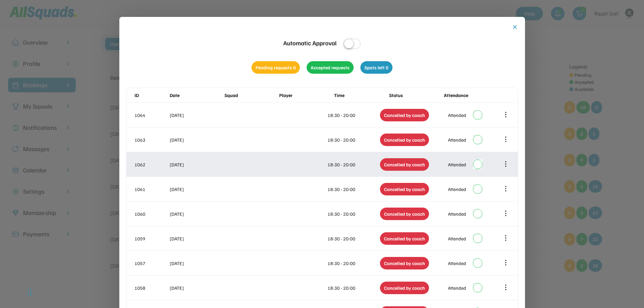  Describe the element at coordinates (151, 263) in the screenshot. I see `div: 1057` at that location.